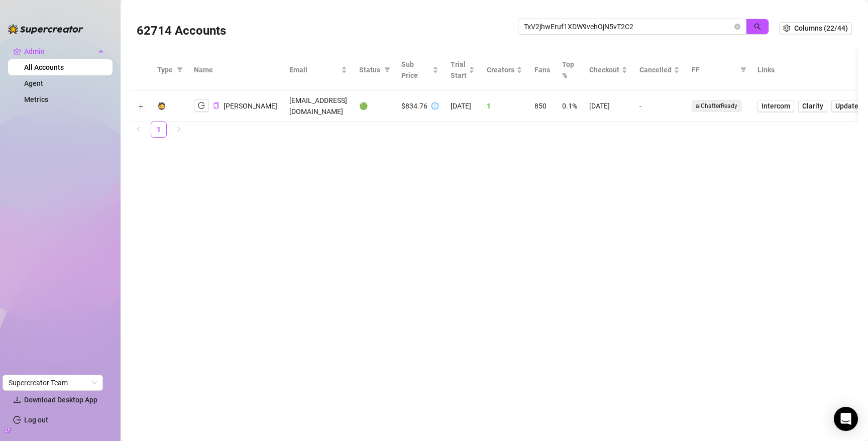  I want to click on div: $834.76, so click(414, 106).